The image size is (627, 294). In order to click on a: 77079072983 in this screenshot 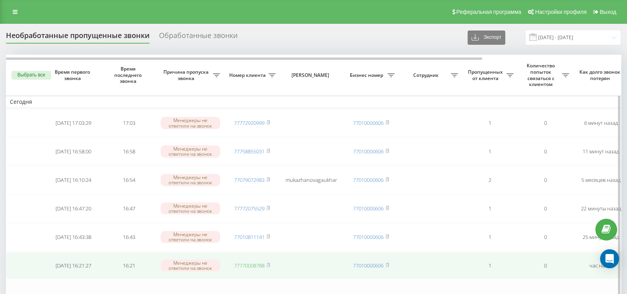, I will do `click(249, 180)`.